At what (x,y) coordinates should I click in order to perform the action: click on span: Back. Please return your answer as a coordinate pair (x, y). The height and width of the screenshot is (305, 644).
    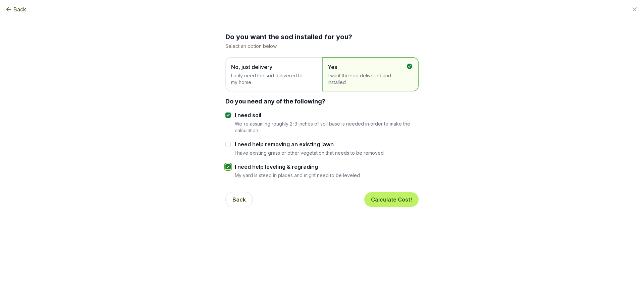
    Looking at the image, I should click on (20, 9).